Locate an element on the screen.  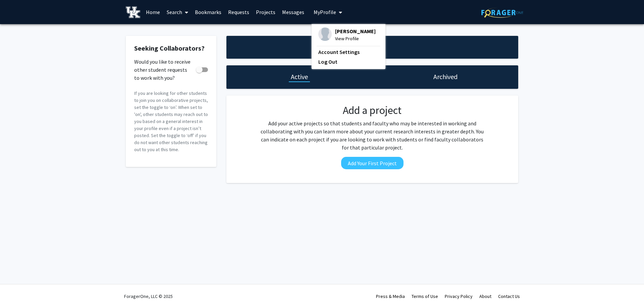
a: Requests is located at coordinates (238, 12).